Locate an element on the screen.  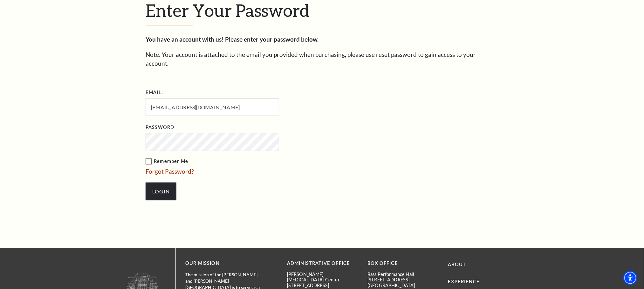
strong: Please enter your password below. is located at coordinates (272, 39).